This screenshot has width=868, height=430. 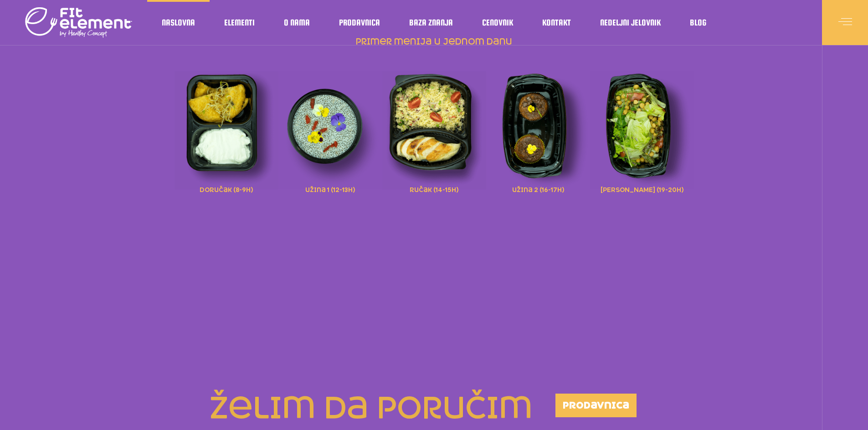 I want to click on span: užina 1 (12-13h), so click(x=330, y=189).